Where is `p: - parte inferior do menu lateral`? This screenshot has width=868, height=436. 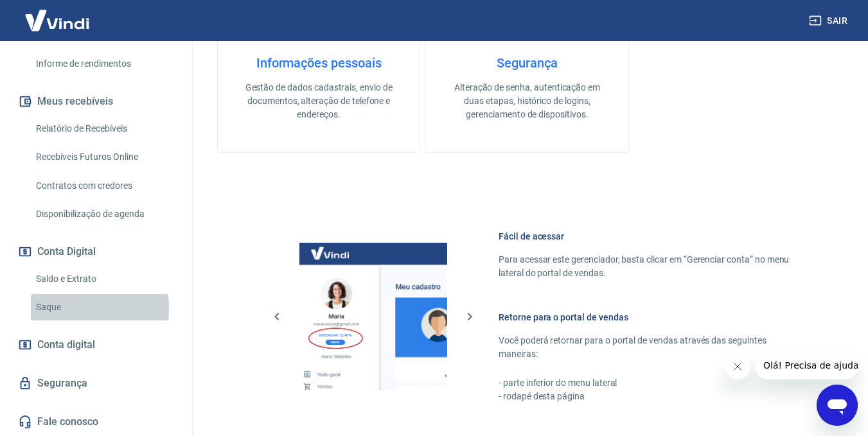
p: - parte inferior do menu lateral is located at coordinates (652, 383).